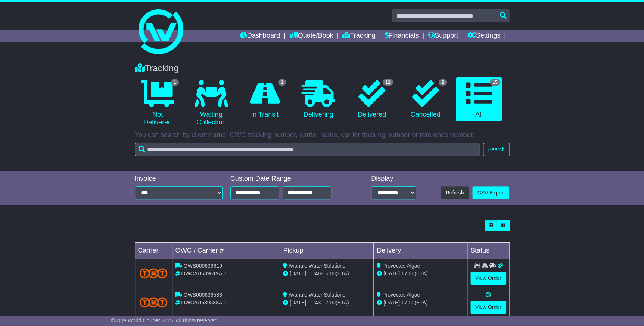 This screenshot has height=326, width=644. What do you see at coordinates (425, 100) in the screenshot?
I see `a: 2 Cancelled` at bounding box center [425, 100].